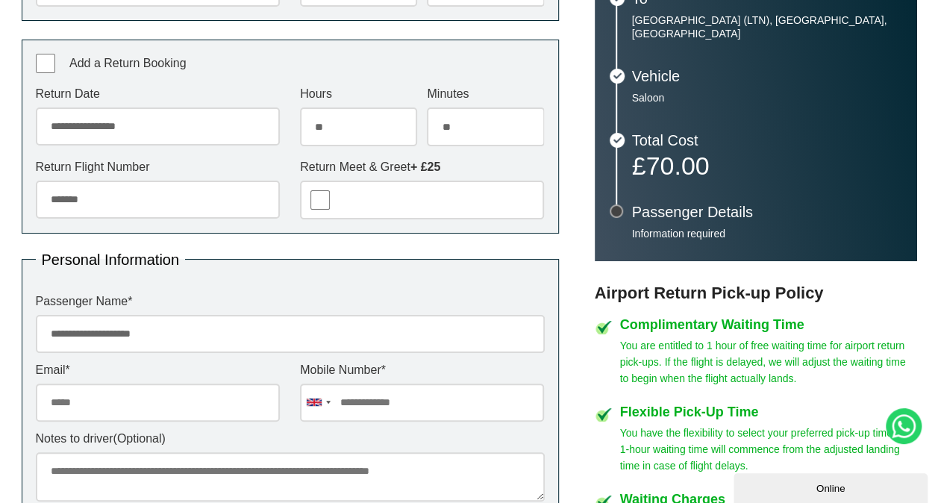 This screenshot has height=503, width=938. I want to click on h4: Flexible Pick-Up Time, so click(768, 412).